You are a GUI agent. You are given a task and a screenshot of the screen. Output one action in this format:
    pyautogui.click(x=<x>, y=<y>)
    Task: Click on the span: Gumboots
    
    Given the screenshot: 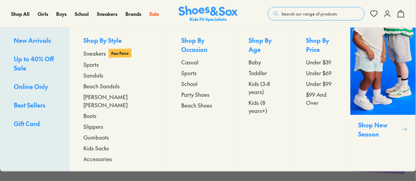 What is the action you would take?
    pyautogui.click(x=96, y=137)
    